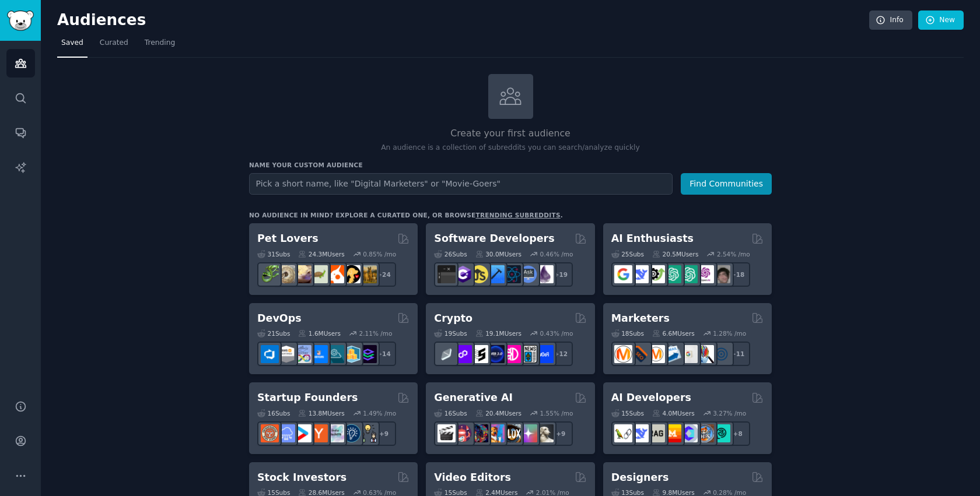  Describe the element at coordinates (518, 215) in the screenshot. I see `a: trending subreddits` at that location.